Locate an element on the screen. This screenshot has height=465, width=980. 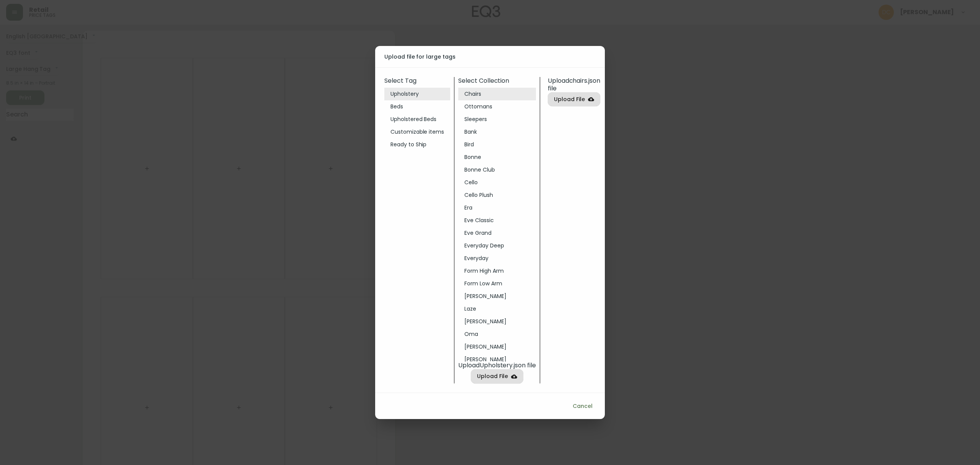
li: Sleepers is located at coordinates (497, 119).